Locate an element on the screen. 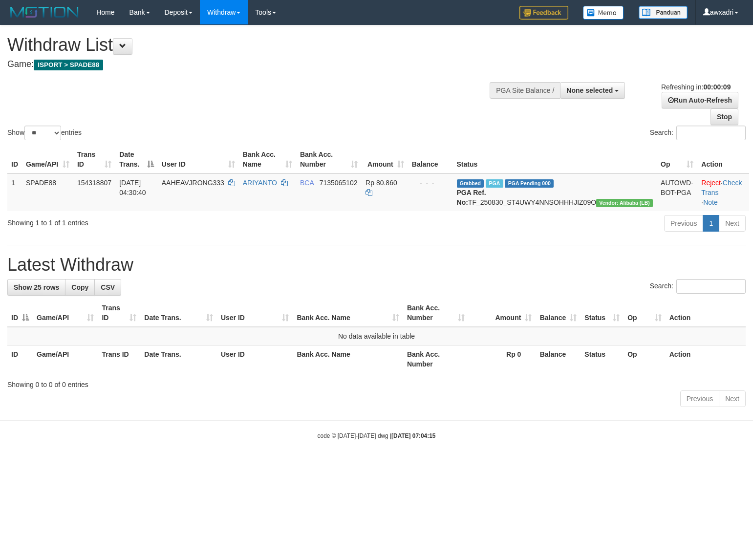  th: Date Trans. is located at coordinates (178, 359).